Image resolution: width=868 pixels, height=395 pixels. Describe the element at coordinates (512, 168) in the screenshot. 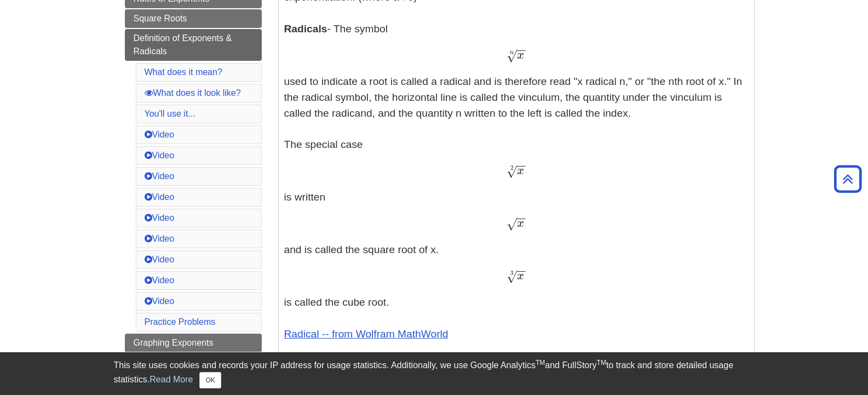

I see `span: 2` at that location.